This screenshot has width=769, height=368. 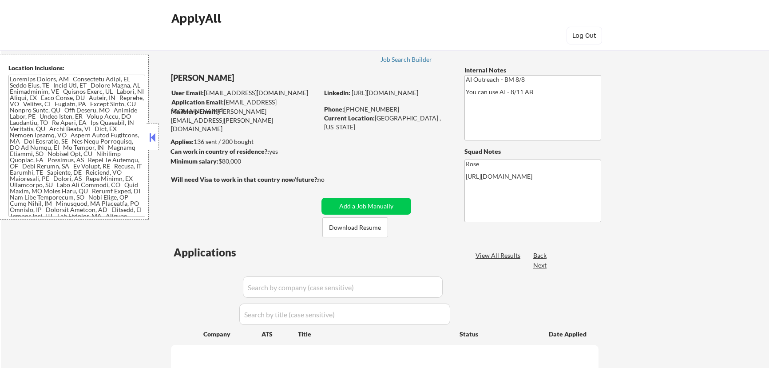 I want to click on button: Download Resume, so click(x=355, y=227).